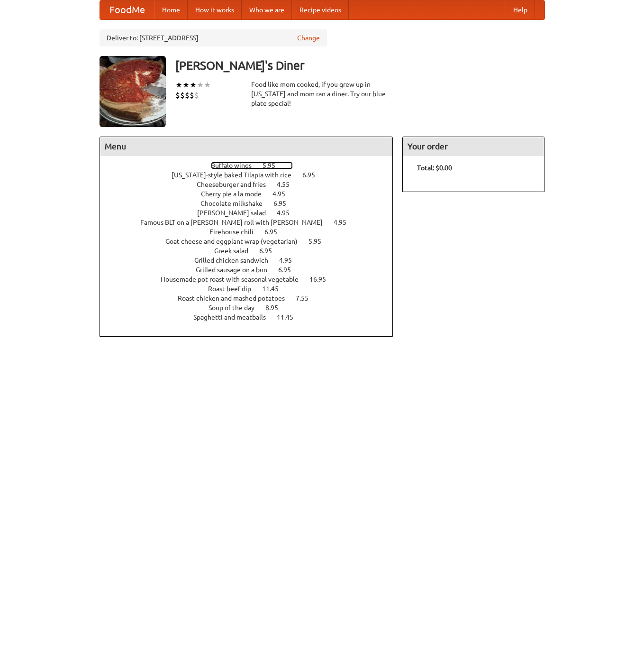 This screenshot has height=671, width=644. I want to click on a: Housemade pot roast with seasonal vegetable 16.95, so click(252, 280).